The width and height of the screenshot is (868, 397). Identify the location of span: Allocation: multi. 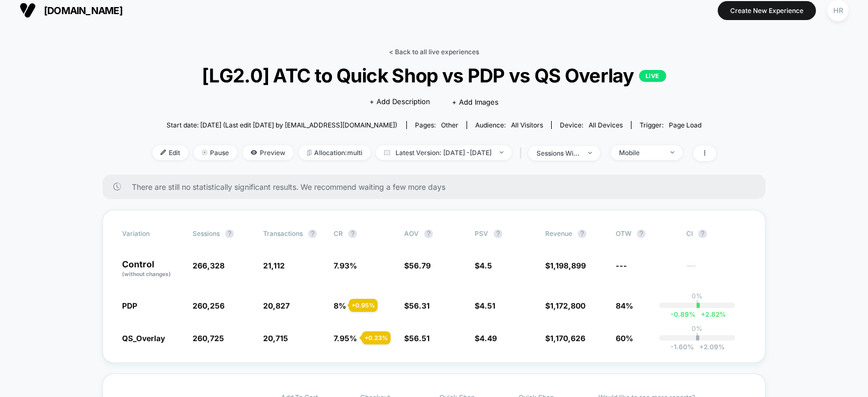
(335, 153).